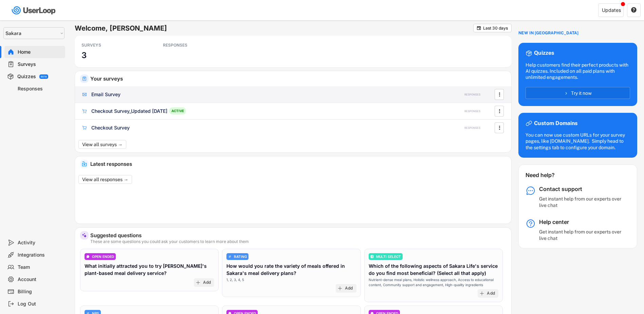 The width and height of the screenshot is (644, 314). I want to click on img: MagicMajor%20%28Purple%29.svg, so click(84, 235).